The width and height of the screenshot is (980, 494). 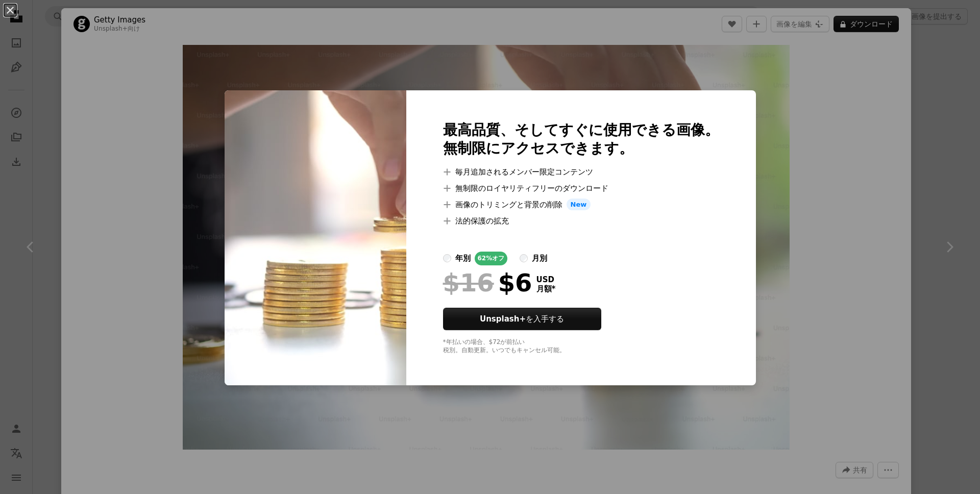 What do you see at coordinates (522, 319) in the screenshot?
I see `button: Unsplash+を入手する` at bounding box center [522, 319].